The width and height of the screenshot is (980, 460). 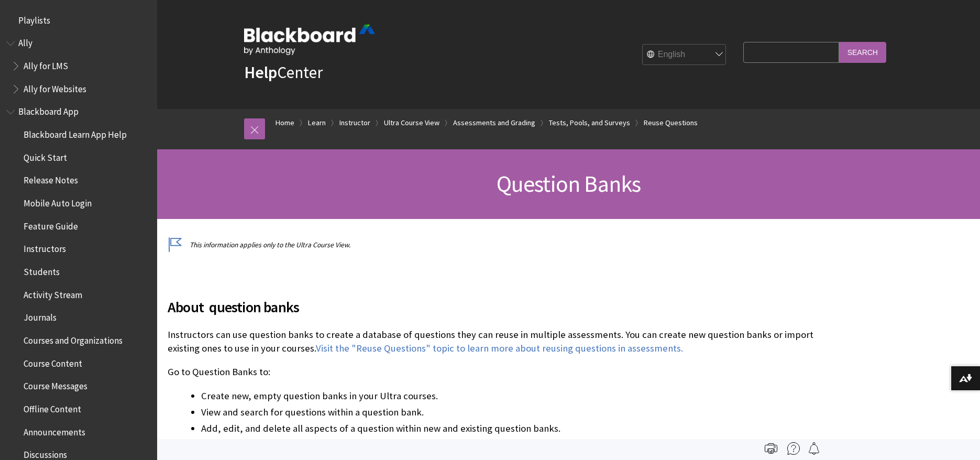 What do you see at coordinates (40, 316) in the screenshot?
I see `span: Journals` at bounding box center [40, 316].